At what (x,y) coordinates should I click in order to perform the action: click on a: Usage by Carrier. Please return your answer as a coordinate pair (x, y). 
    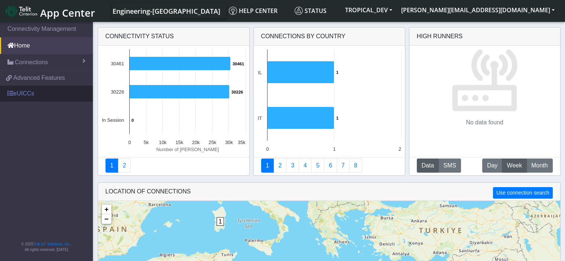
    Looking at the image, I should click on (317, 166).